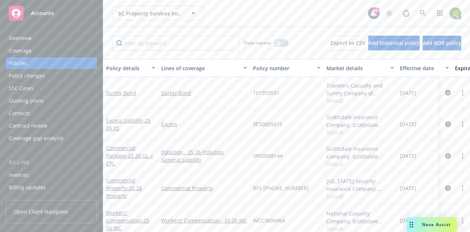 This screenshot has height=232, width=470. Describe the element at coordinates (28, 126) in the screenshot. I see `div: Contract review` at that location.